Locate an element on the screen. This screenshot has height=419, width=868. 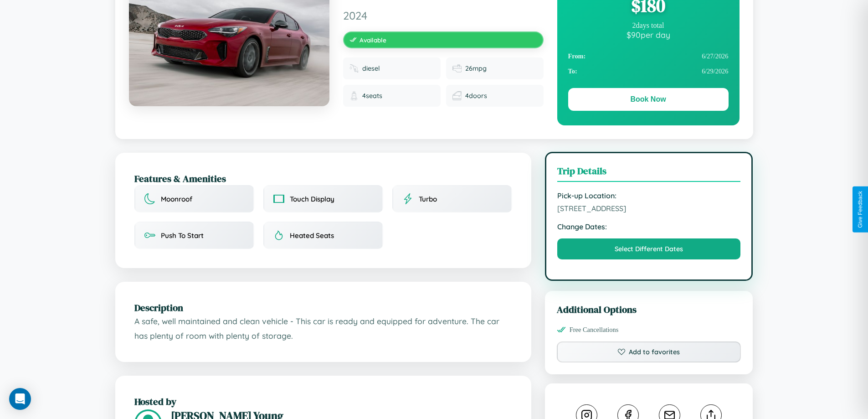
div: 6 / 29 / 2026 is located at coordinates (649, 71).